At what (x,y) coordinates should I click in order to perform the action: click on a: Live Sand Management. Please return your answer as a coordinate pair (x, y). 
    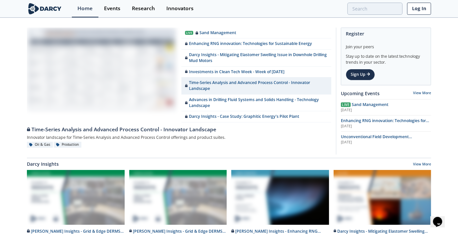
    Looking at the image, I should click on (256, 33).